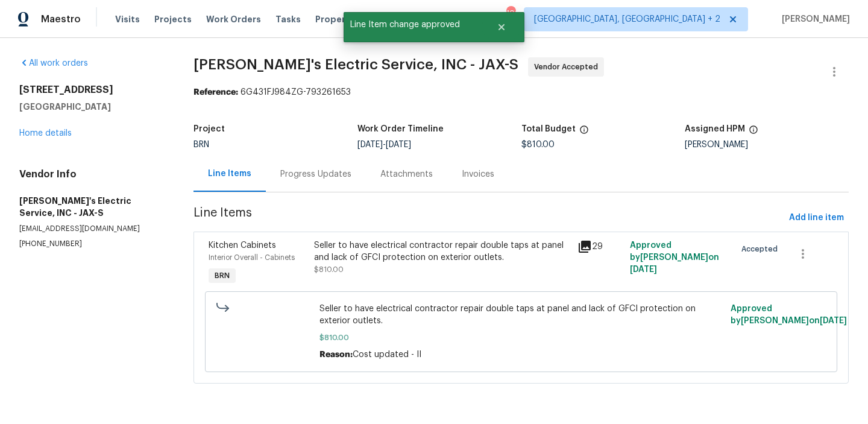  I want to click on span: Accepted, so click(762, 249).